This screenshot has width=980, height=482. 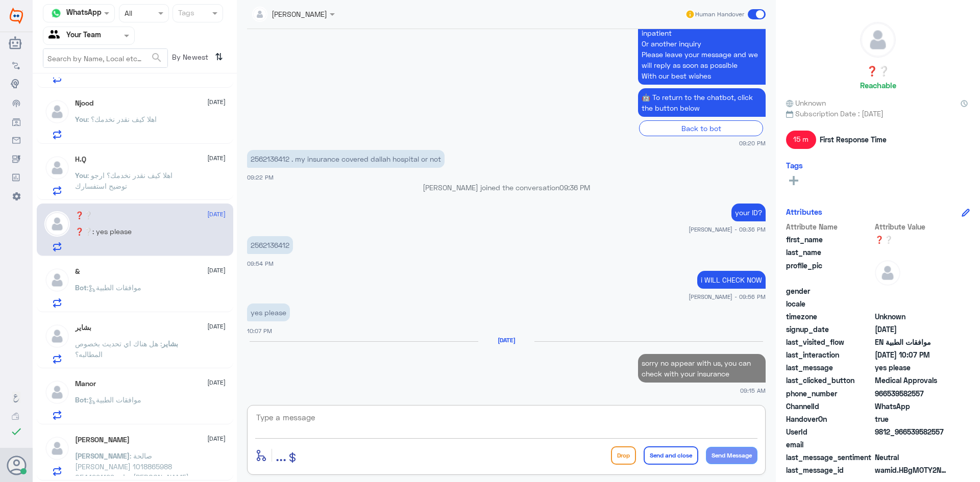 I want to click on img: whatsapp.png, so click(x=56, y=13).